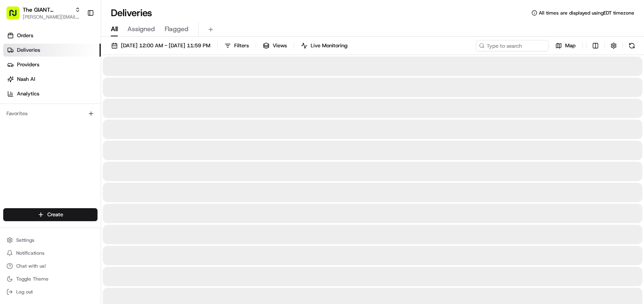 The image size is (644, 304). I want to click on span: Log out, so click(24, 292).